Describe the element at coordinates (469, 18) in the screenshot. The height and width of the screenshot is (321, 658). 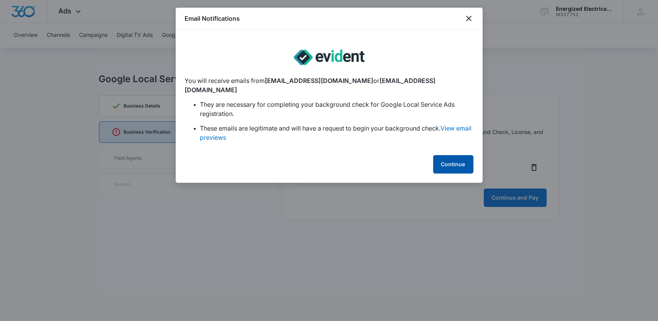
I see `button: close` at that location.